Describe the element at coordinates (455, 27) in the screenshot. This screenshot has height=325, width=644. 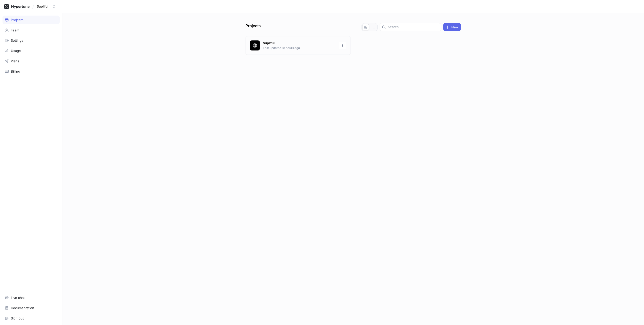
I see `span: New` at that location.